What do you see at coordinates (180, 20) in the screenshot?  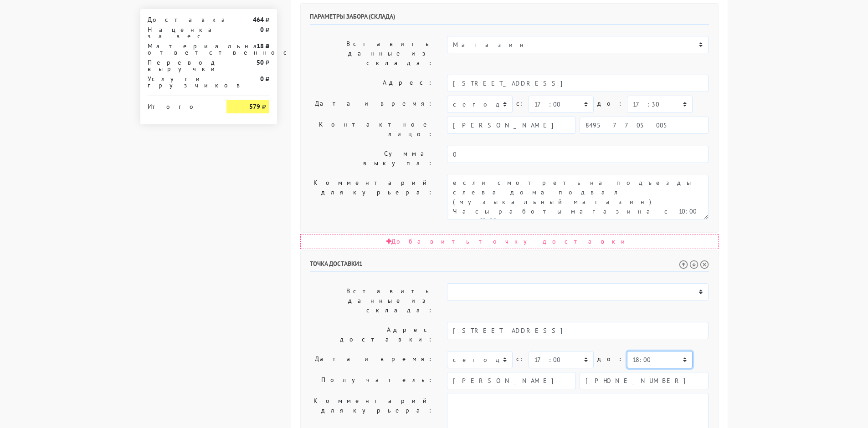 I see `div: Доставка` at bounding box center [180, 20].